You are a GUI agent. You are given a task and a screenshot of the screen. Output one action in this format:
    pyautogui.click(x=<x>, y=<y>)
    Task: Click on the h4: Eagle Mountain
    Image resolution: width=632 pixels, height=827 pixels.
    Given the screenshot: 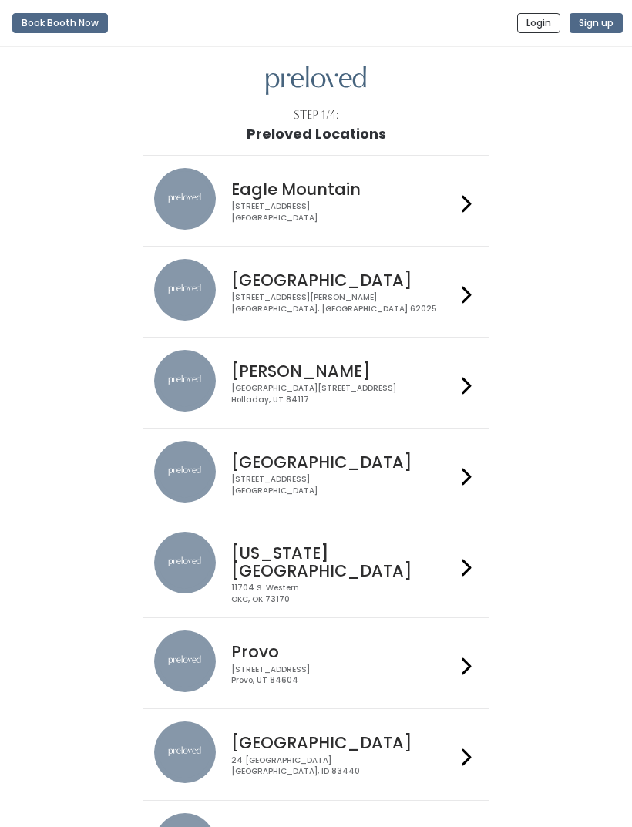 What is the action you would take?
    pyautogui.click(x=344, y=189)
    